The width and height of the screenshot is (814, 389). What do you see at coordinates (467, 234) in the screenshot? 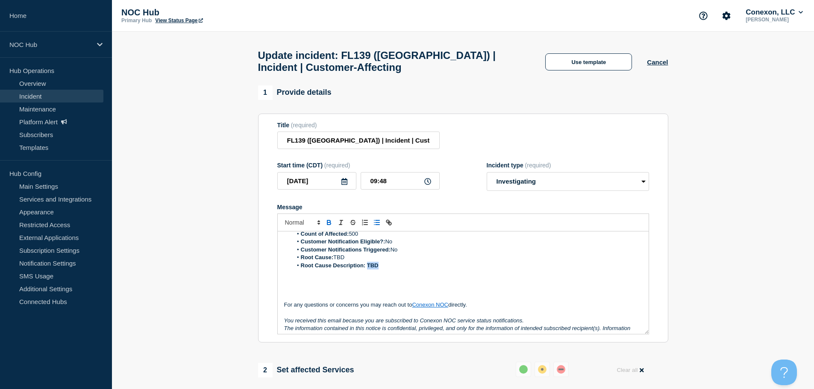
I see `li: 500` at bounding box center [467, 234].